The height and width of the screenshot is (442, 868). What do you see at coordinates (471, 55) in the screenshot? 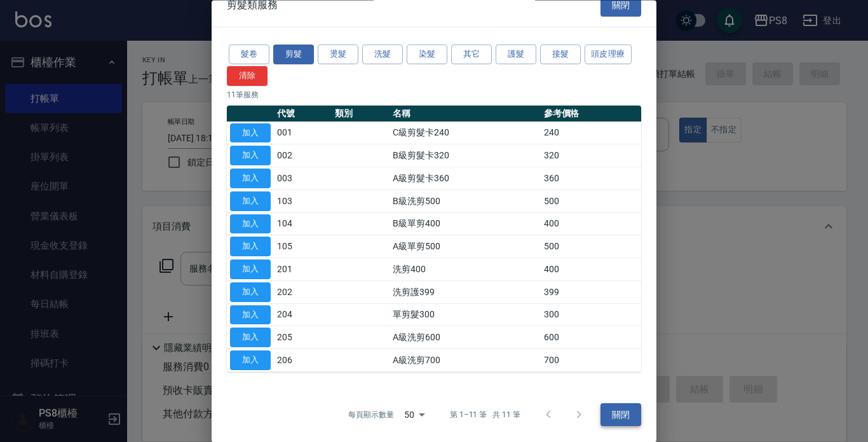
I see `button: 其它` at bounding box center [471, 55].